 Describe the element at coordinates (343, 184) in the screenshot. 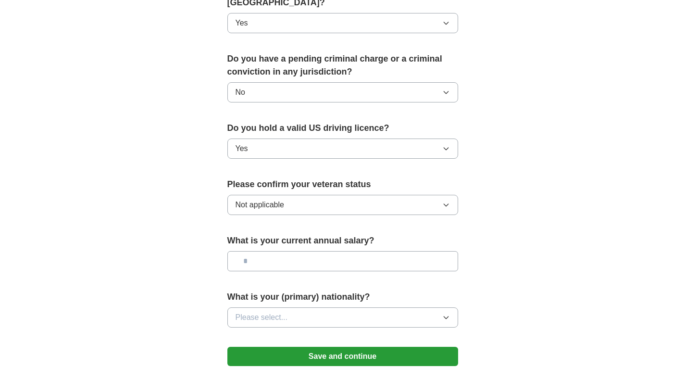

I see `label: Please confirm your veteran status` at that location.